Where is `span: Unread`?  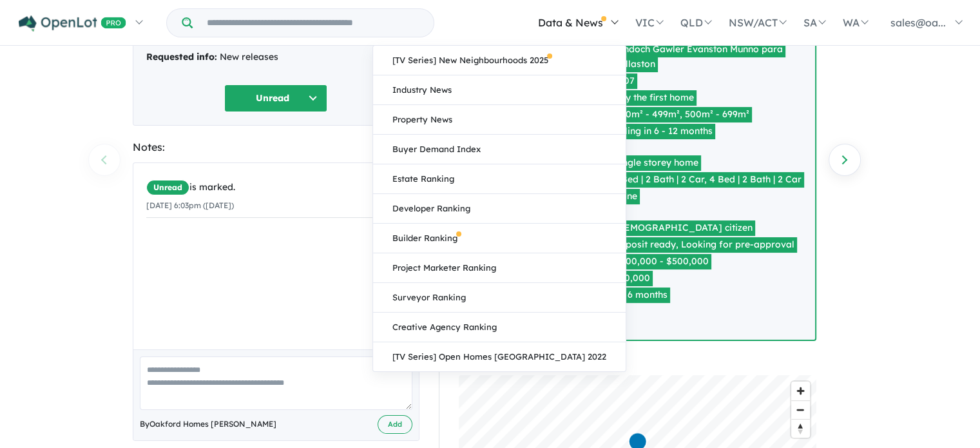 span: Unread is located at coordinates (168, 187).